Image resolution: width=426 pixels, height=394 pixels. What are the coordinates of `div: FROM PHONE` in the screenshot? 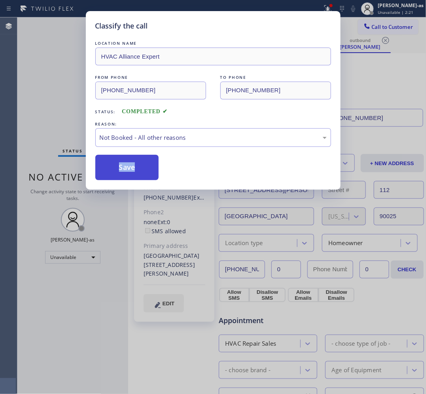 It's located at (151, 77).